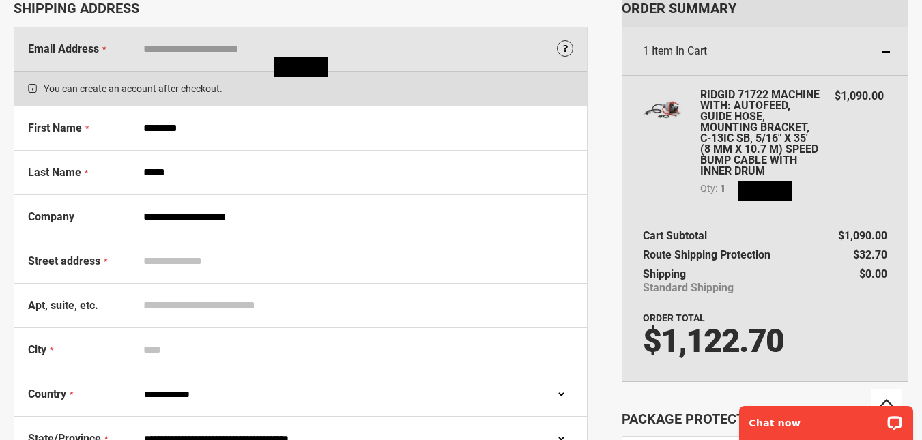 The image size is (922, 440). Describe the element at coordinates (37, 349) in the screenshot. I see `span: City` at that location.